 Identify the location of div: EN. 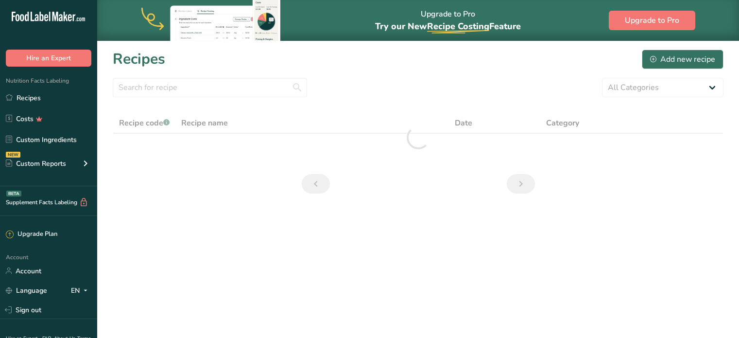
(81, 290).